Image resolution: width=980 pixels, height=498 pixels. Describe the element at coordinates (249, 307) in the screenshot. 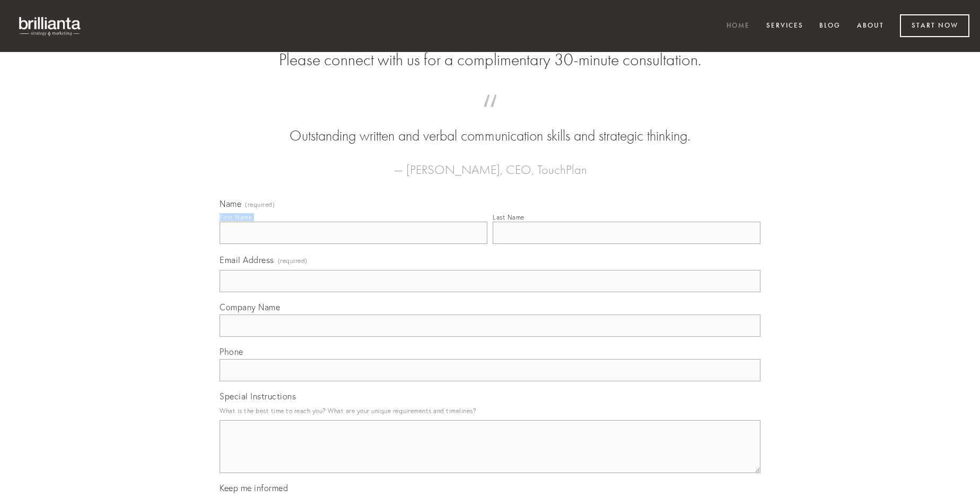

I see `span: Company Name` at that location.